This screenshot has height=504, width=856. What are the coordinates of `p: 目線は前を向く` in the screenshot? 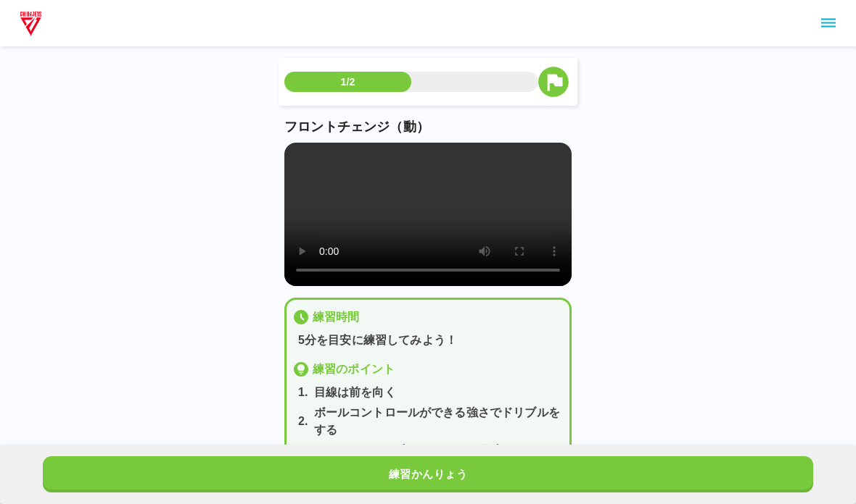 It's located at (355, 393).